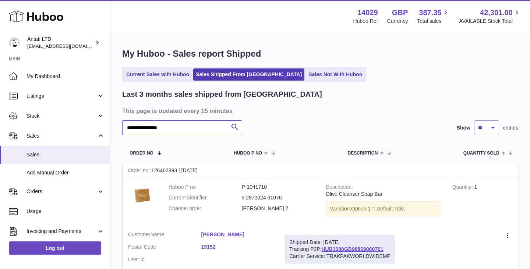 The image size is (530, 269). I want to click on dt: Postal Code, so click(164, 248).